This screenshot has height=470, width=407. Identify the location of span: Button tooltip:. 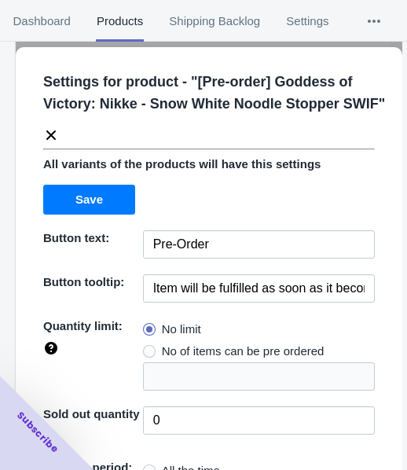
(83, 281).